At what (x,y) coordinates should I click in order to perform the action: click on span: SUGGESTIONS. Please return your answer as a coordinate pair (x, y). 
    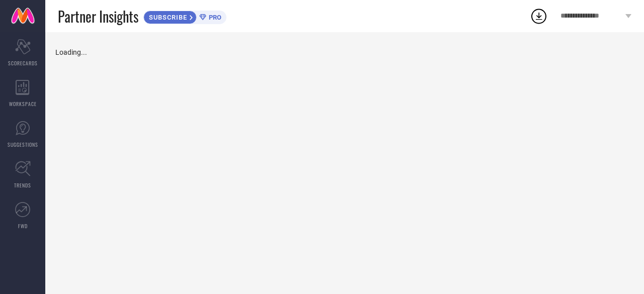
    Looking at the image, I should click on (23, 144).